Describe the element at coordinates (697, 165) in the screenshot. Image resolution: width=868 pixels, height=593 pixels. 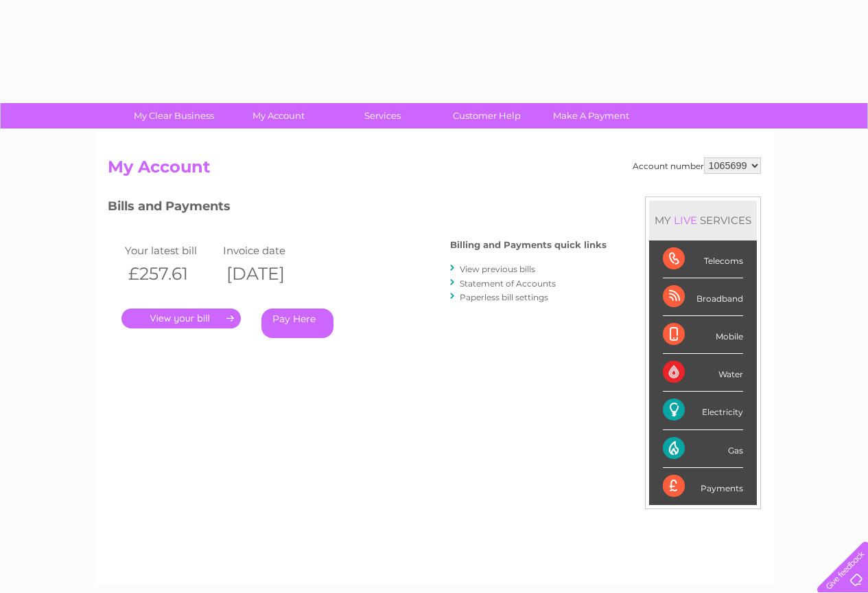
I see `div: Account number` at that location.